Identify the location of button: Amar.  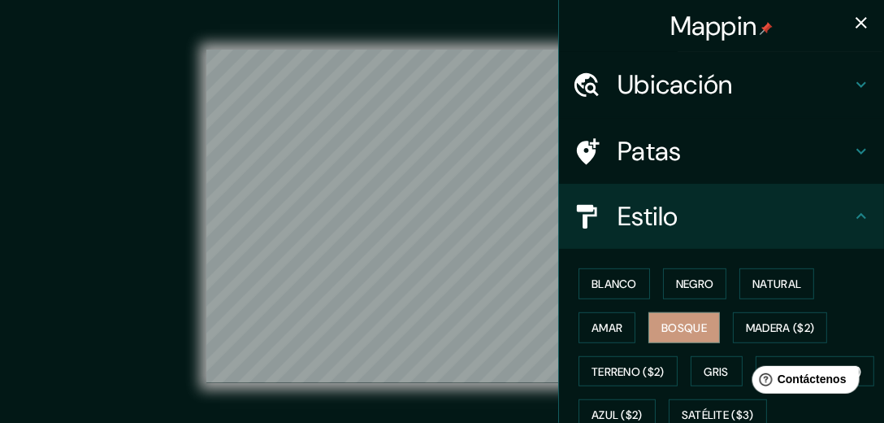
(607, 327).